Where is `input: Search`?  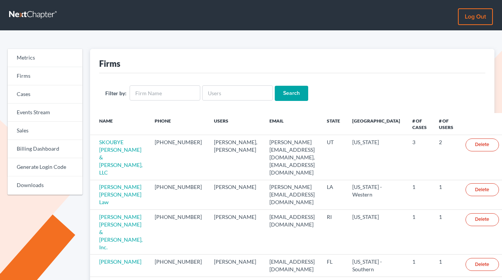
input: Search is located at coordinates (291, 93).